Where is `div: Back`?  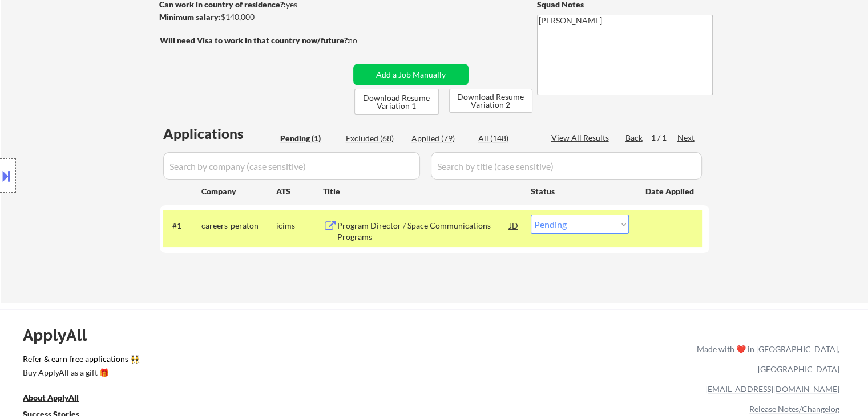
div: Back is located at coordinates (635, 138).